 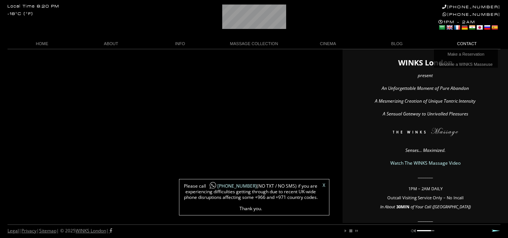 What do you see at coordinates (399, 207) in the screenshot?
I see `span: 30` at bounding box center [399, 207].